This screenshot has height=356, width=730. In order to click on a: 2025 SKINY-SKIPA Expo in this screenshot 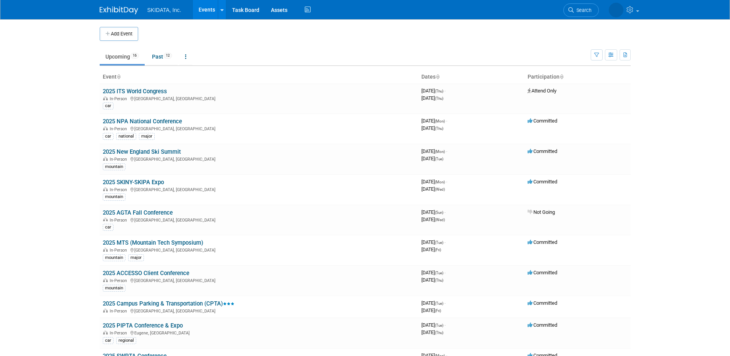, I will do `click(133, 182)`.